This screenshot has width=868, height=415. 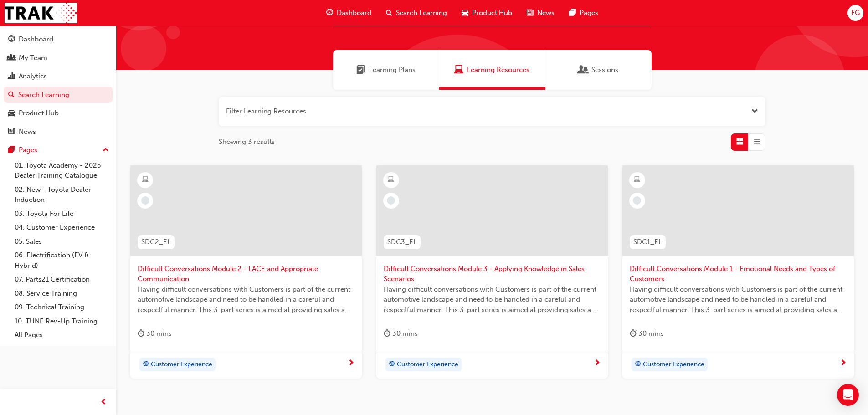 I want to click on a: News, so click(x=58, y=132).